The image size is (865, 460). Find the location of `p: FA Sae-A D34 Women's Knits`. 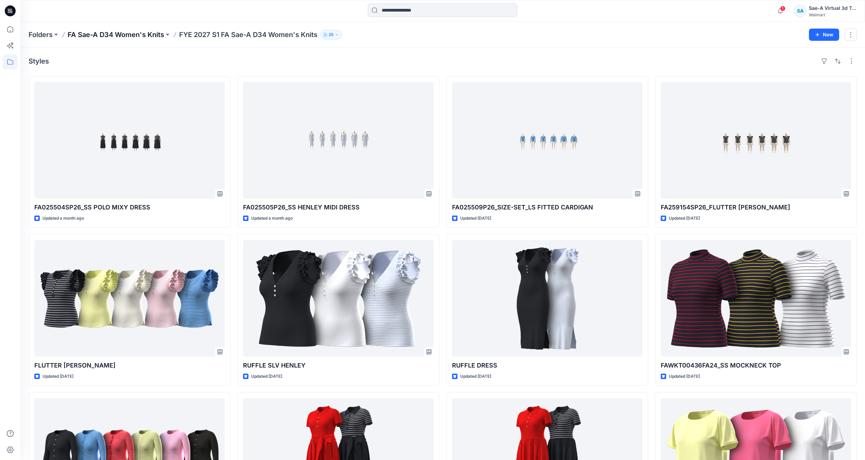

p: FA Sae-A D34 Women's Knits is located at coordinates (116, 35).